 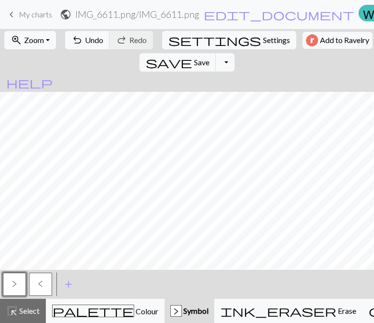 What do you see at coordinates (12, 14) in the screenshot?
I see `span: keyboard_arrow_left` at bounding box center [12, 14].